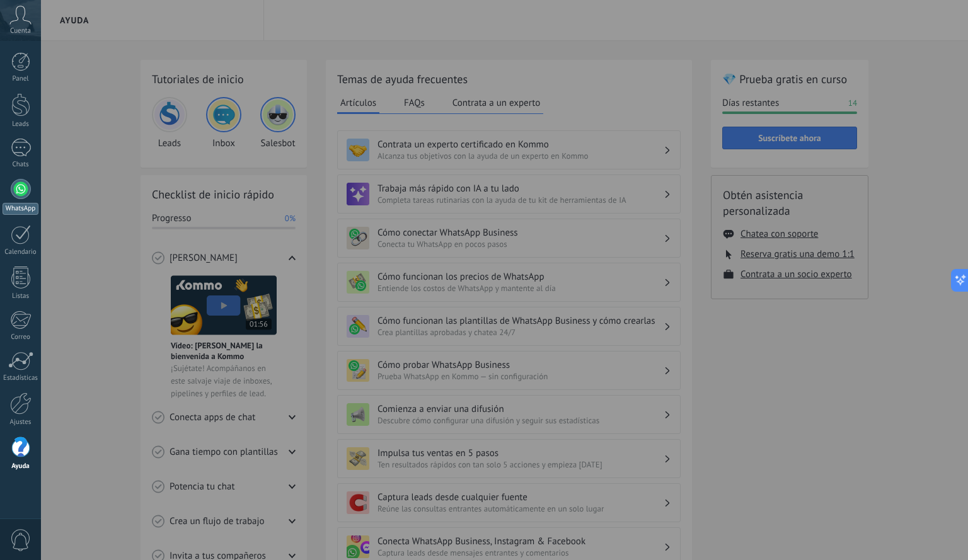 Image resolution: width=968 pixels, height=560 pixels. Describe the element at coordinates (21, 78) in the screenshot. I see `div: Panel` at that location.